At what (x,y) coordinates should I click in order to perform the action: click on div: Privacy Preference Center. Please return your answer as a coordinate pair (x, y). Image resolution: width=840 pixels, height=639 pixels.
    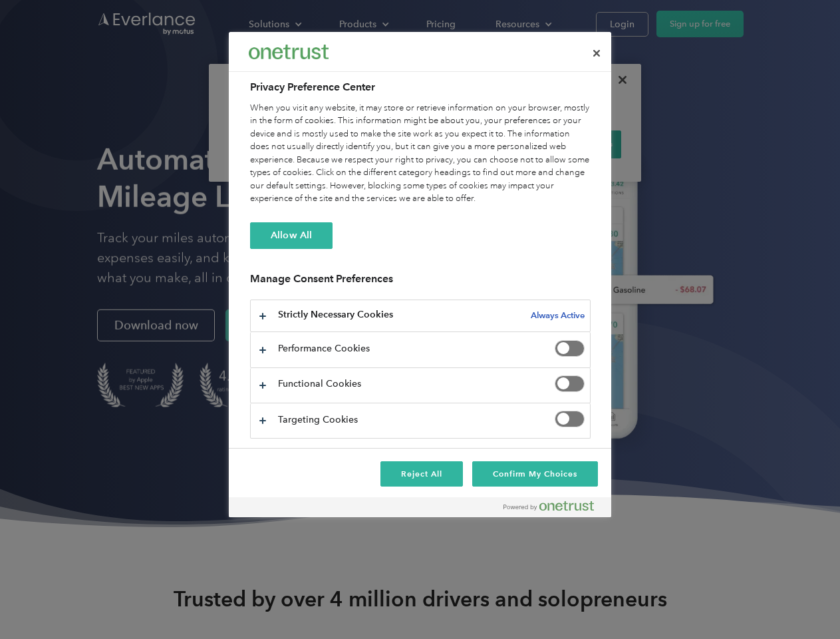
    Looking at the image, I should click on (420, 274).